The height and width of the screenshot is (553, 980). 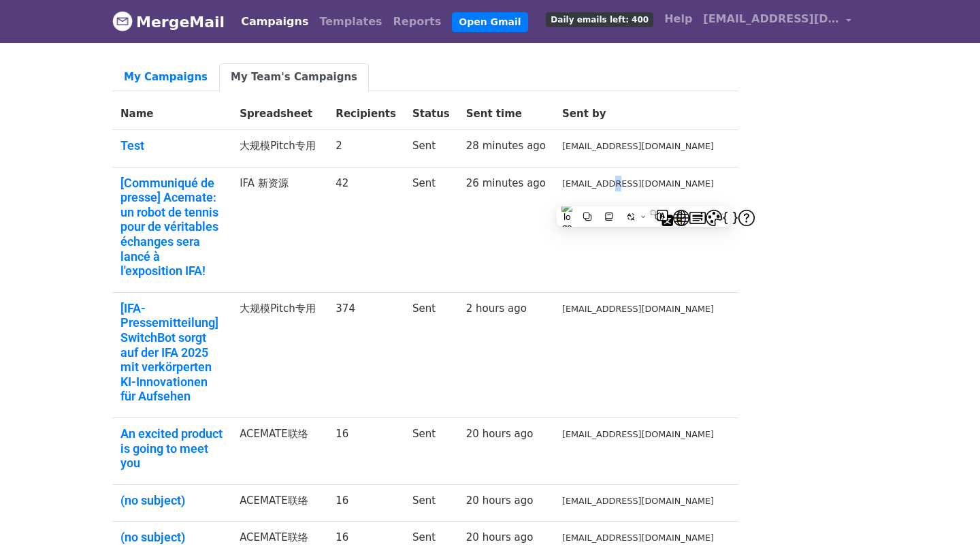 What do you see at coordinates (172, 146) in the screenshot?
I see `a: Test` at bounding box center [172, 146].